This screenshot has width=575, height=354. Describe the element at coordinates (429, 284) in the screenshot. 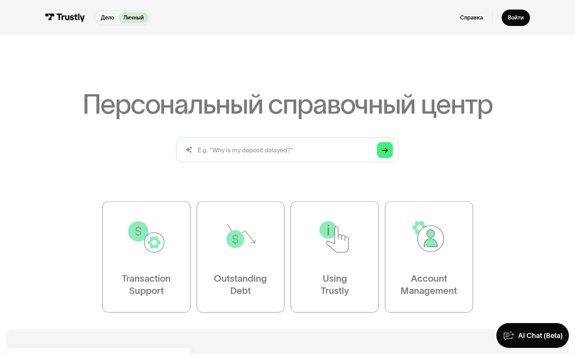

I see `div: Account Management` at that location.